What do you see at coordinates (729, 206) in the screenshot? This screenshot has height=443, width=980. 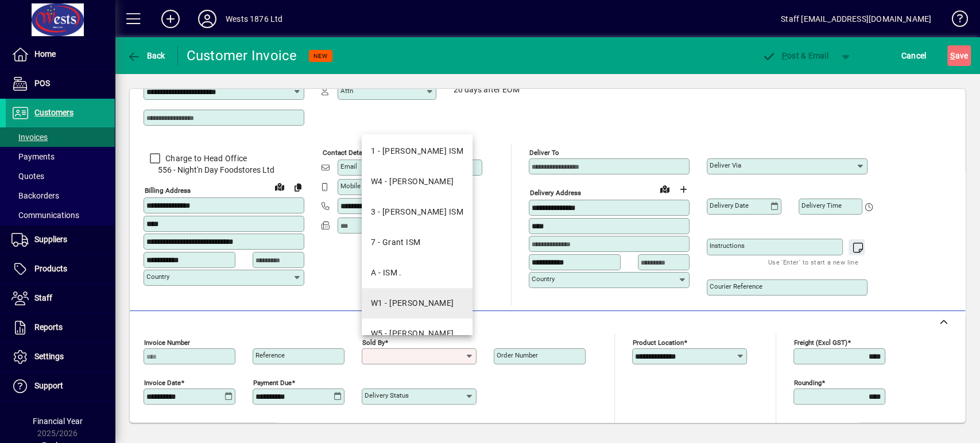 I see `mat-label: Delivery date` at bounding box center [729, 206].